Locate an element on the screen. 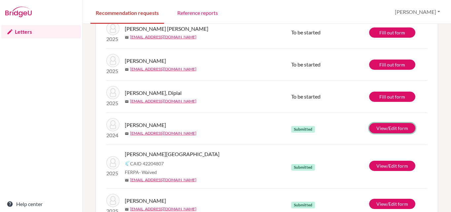 The width and height of the screenshot is (451, 212). img: Bhatta, Kapil is located at coordinates (113, 200).